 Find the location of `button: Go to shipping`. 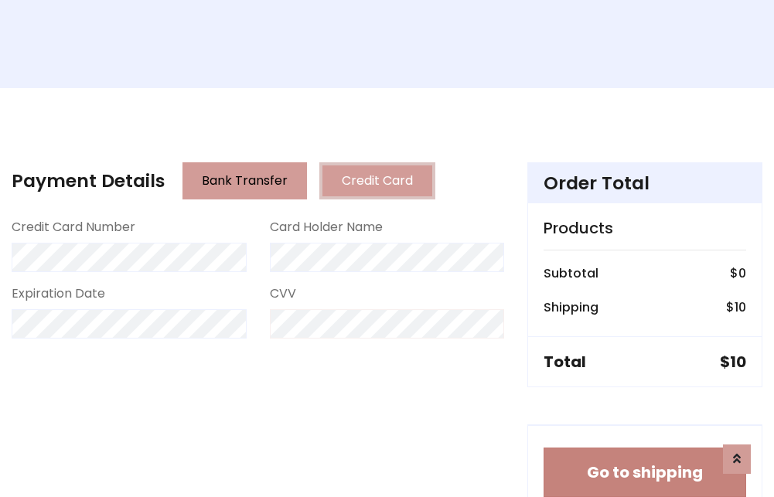

button: Go to shipping is located at coordinates (645, 473).